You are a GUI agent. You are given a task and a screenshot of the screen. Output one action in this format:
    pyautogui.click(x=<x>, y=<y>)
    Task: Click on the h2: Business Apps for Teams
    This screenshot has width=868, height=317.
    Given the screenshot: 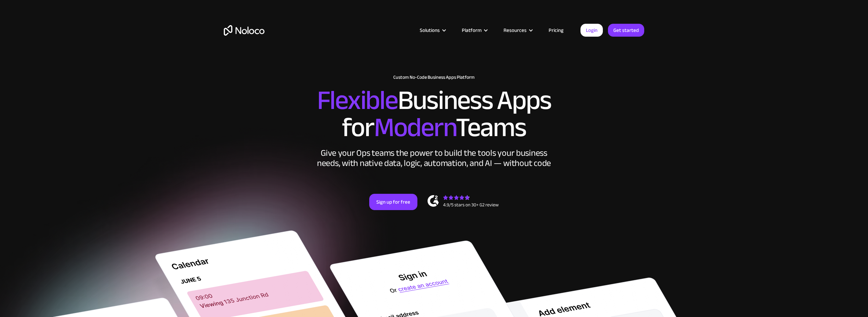 What is the action you would take?
    pyautogui.click(x=434, y=114)
    